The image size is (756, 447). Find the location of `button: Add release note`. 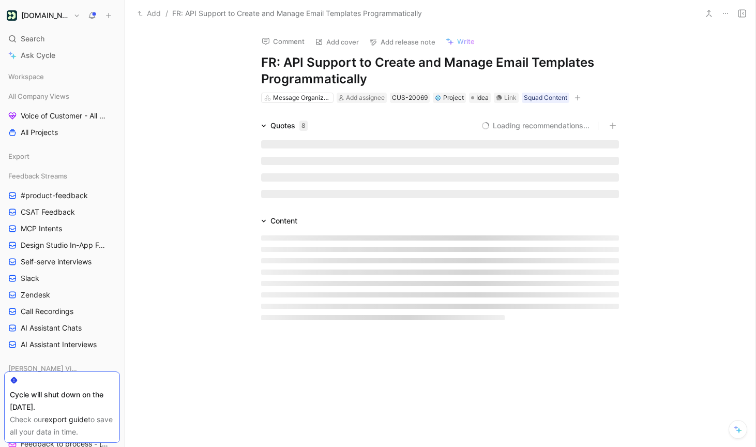

button: Add release note is located at coordinates (402, 42).